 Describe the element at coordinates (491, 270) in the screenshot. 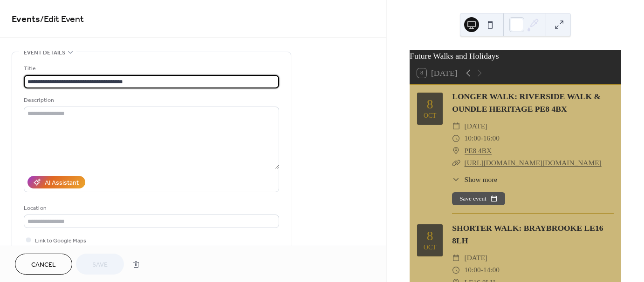

I see `span: 14:00` at that location.